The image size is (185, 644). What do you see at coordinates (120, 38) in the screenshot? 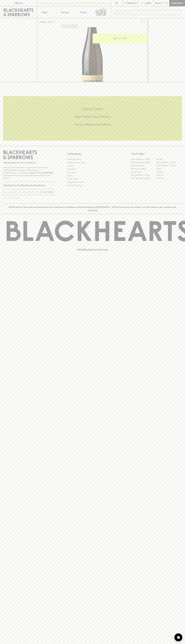
I see `button: ADD TO CART` at bounding box center [120, 38].